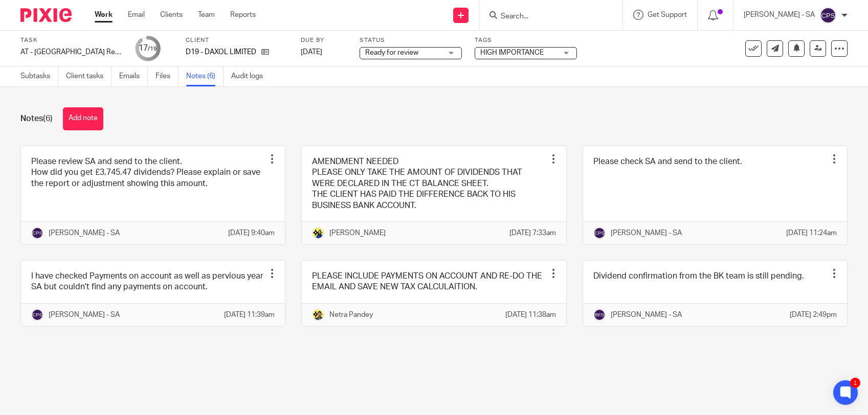 Image resolution: width=868 pixels, height=415 pixels. Describe the element at coordinates (40, 76) in the screenshot. I see `a: Subtasks` at that location.